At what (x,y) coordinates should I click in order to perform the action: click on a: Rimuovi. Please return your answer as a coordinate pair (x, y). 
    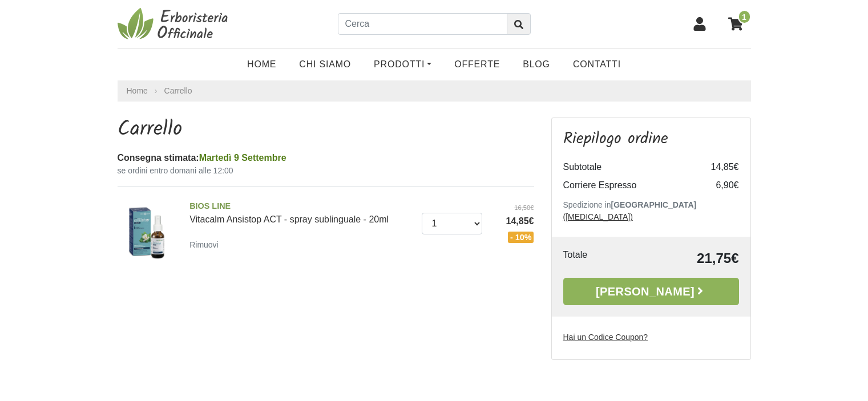
    Looking at the image, I should click on (206, 244).